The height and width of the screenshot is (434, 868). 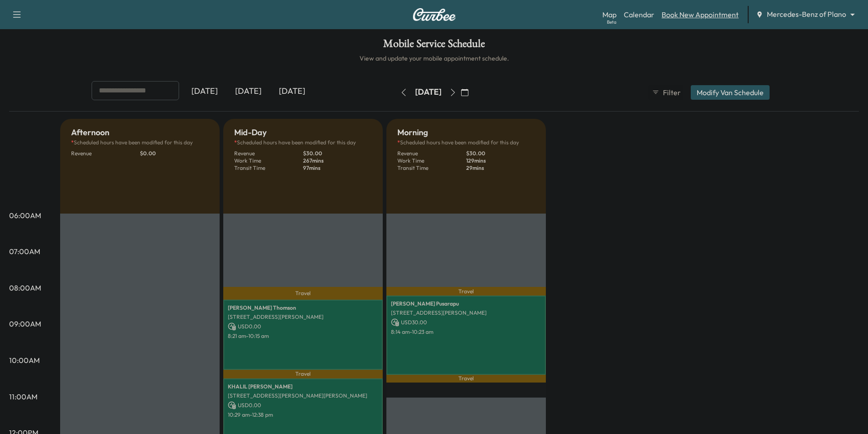 What do you see at coordinates (90, 132) in the screenshot?
I see `h5: Afternoon` at bounding box center [90, 132].